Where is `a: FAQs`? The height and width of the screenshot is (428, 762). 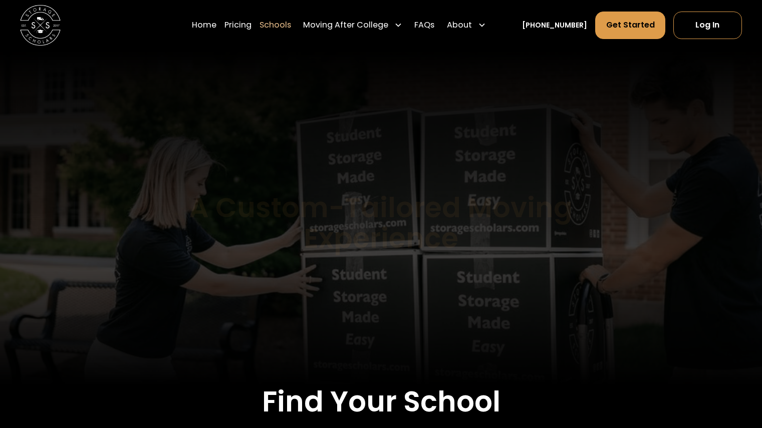
a: FAQs is located at coordinates (424, 25).